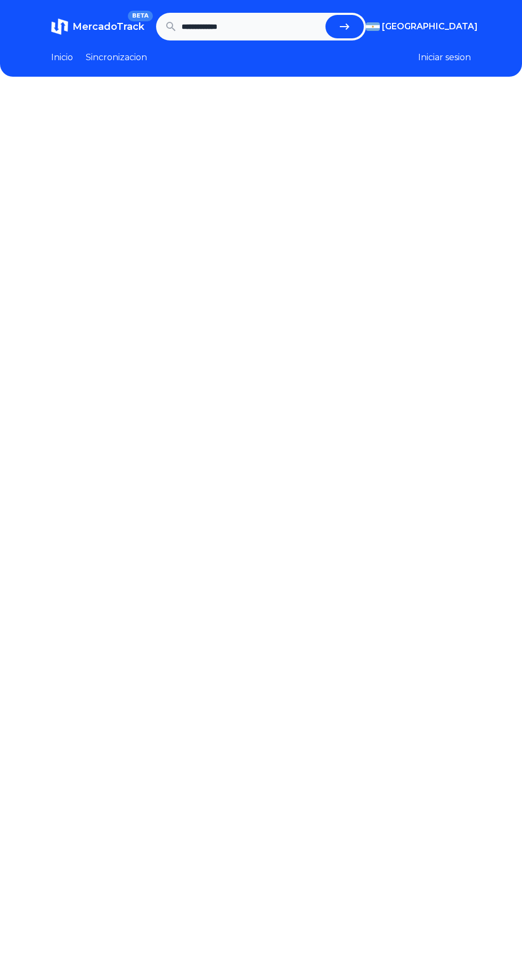 The image size is (522, 980). I want to click on span: BETA, so click(140, 16).